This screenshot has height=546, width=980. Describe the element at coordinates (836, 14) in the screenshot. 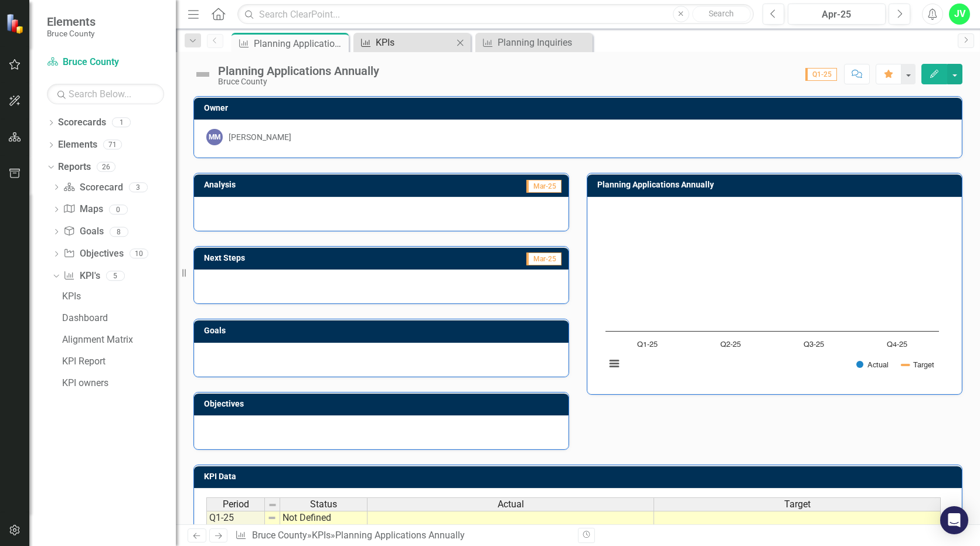

I see `button: Apr-25` at that location.